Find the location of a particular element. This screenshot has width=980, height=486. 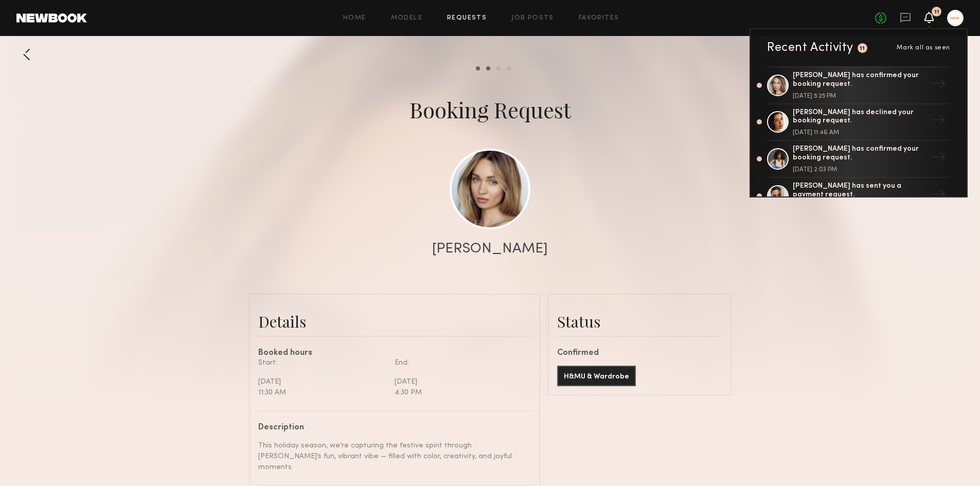

div: Recent Activity is located at coordinates (811, 48).